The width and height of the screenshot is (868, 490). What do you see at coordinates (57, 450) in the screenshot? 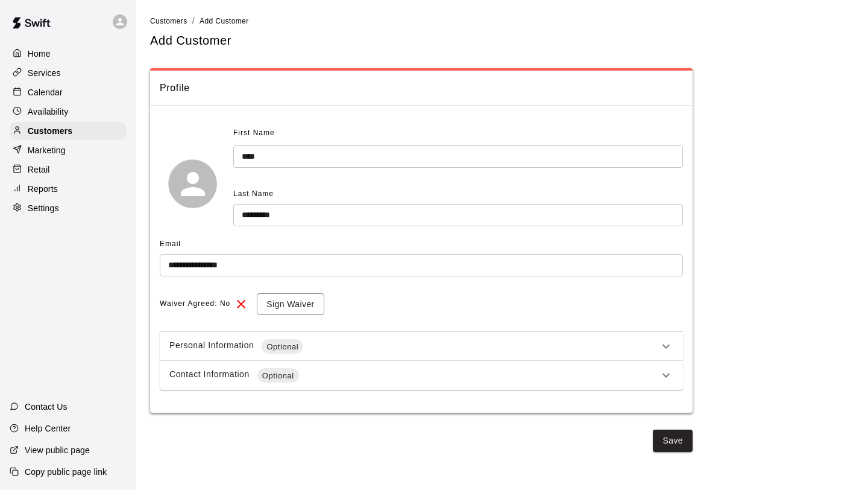
I see `p: View public page` at bounding box center [57, 450].